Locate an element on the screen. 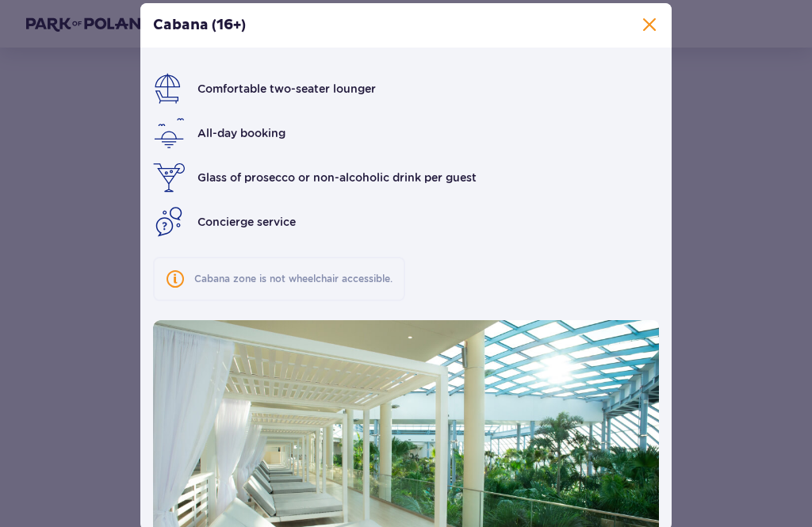 The width and height of the screenshot is (812, 527). div: Cabana zone is not wheelchair accessible. is located at coordinates (294, 279).